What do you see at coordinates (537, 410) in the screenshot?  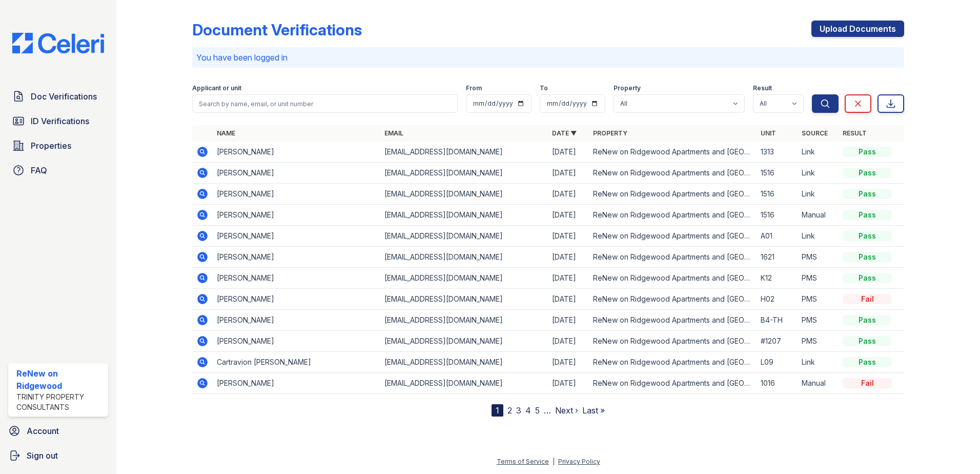 I see `a: 5` at bounding box center [537, 410].